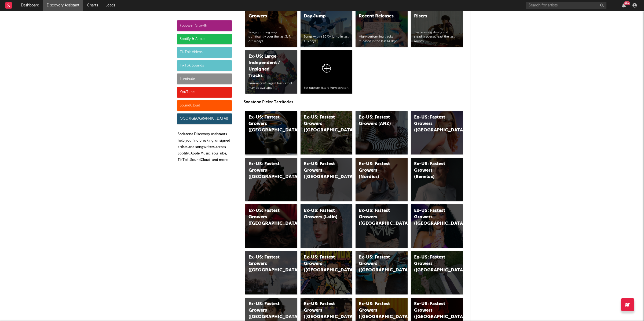 Image resolution: width=644 pixels, height=321 pixels. Describe the element at coordinates (205, 147) in the screenshot. I see `p: Sodatone Discovery Assistants help you find breaking, unsigned artists and songwriters across Spo...` at that location.